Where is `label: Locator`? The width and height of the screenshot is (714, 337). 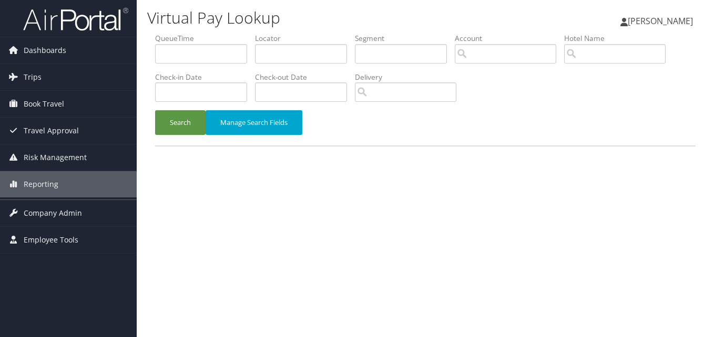
label: Locator is located at coordinates (305, 38).